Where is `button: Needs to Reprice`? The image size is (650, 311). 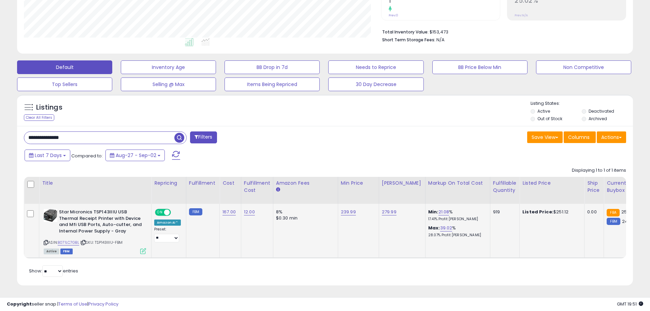
button: Needs to Reprice is located at coordinates (376, 67).